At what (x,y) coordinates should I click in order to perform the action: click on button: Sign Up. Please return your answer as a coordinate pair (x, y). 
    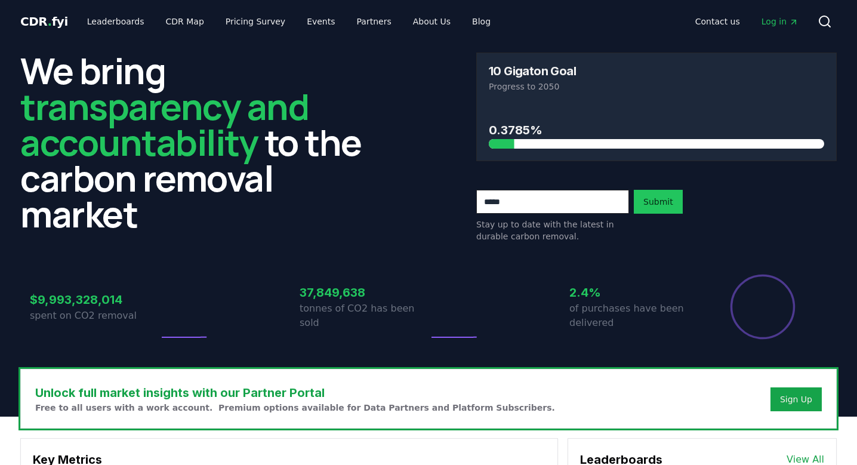
    Looking at the image, I should click on (796, 399).